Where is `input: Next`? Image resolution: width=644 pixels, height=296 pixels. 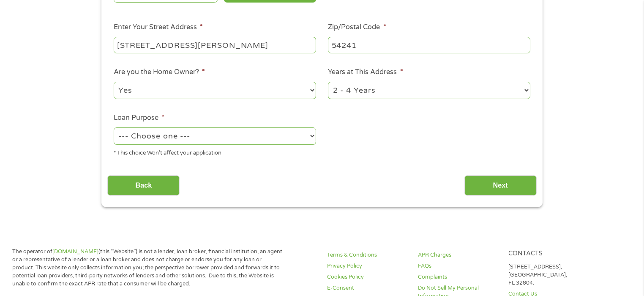 input: Next is located at coordinates (501, 185).